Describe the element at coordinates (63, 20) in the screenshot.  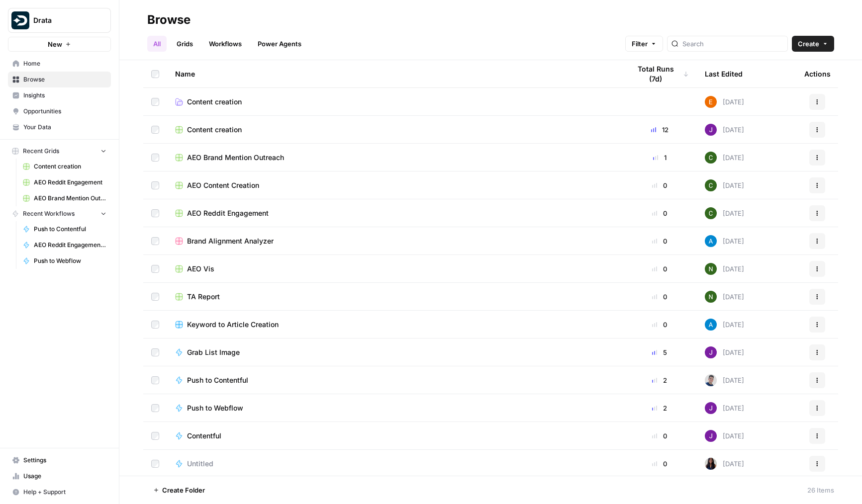
I see `span: Drata` at that location.